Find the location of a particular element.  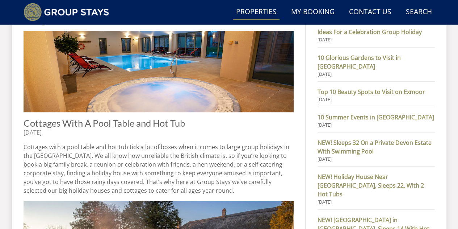

a: My Booking is located at coordinates (313, 12).